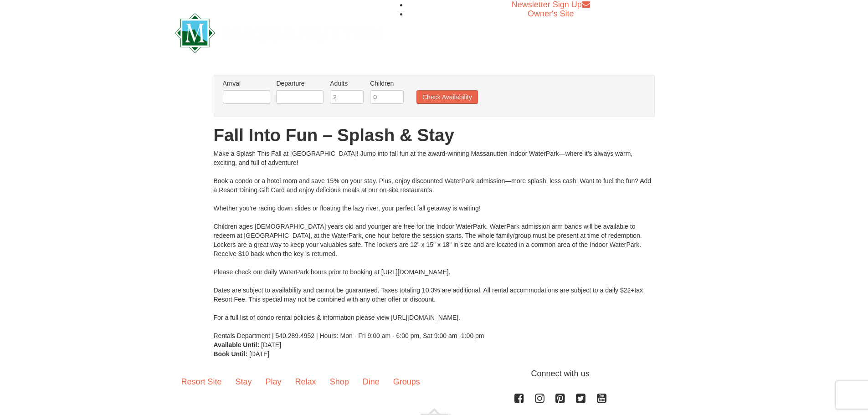 The width and height of the screenshot is (868, 415). I want to click on a: Dine, so click(371, 382).